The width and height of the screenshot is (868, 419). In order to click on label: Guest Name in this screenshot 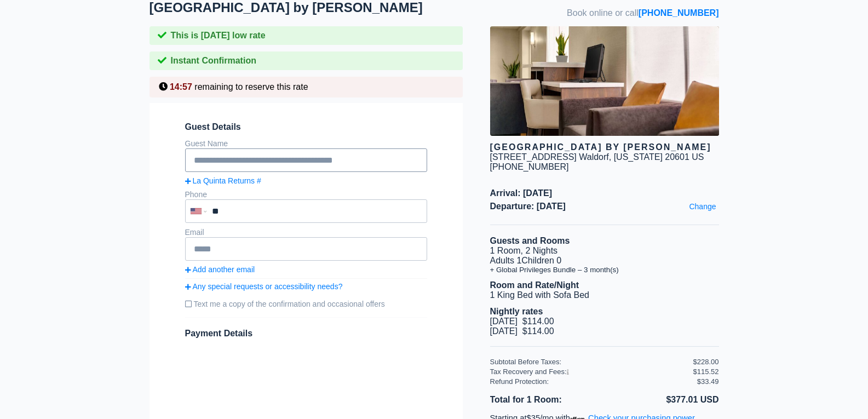, I will do `click(207, 144)`.